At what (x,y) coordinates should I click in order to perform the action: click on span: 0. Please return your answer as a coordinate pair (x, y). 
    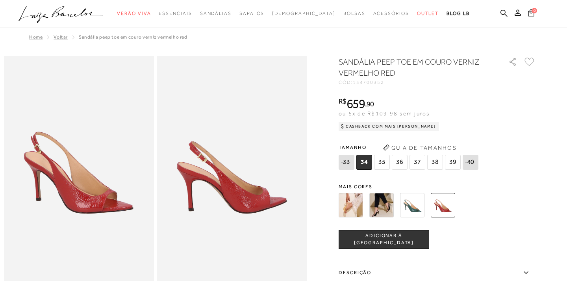
    Looking at the image, I should click on (534, 11).